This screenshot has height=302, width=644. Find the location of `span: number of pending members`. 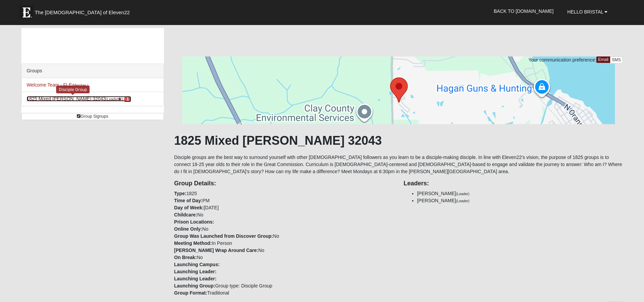

span: number of pending members is located at coordinates (128, 99).